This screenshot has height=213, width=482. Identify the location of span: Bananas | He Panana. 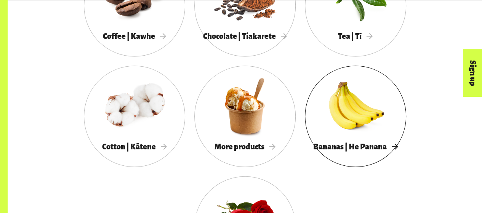
(356, 147).